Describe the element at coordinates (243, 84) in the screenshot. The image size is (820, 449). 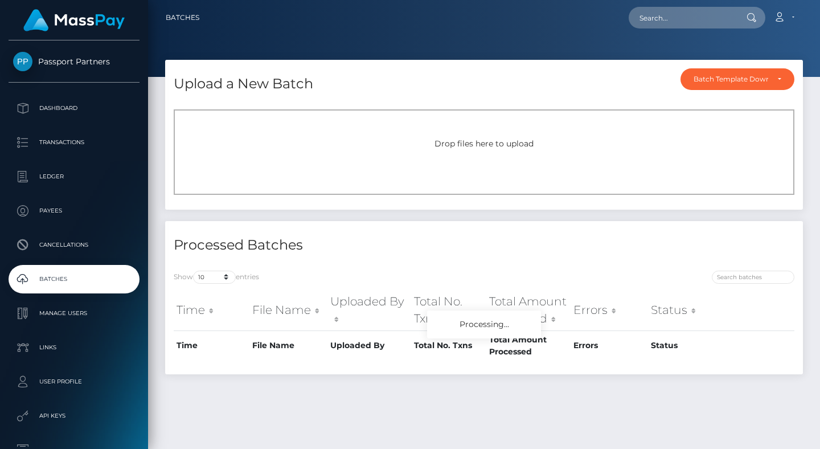
I see `h4: Upload a New Batch` at that location.